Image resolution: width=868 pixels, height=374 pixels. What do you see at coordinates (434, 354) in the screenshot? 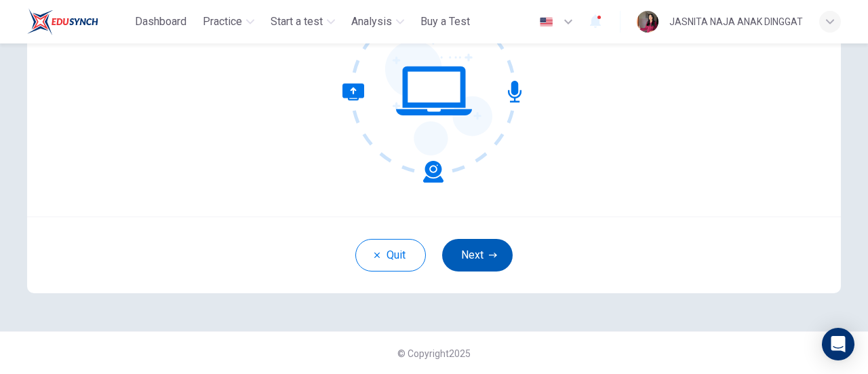
I see `span: © Copyright 2025` at bounding box center [434, 354].